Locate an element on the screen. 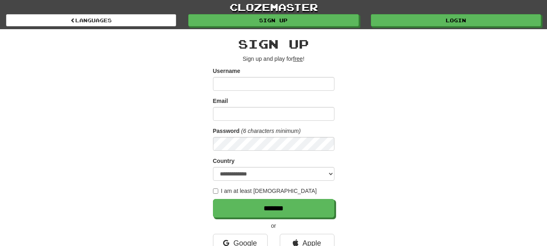 This screenshot has height=246, width=547. em: (6 characters minimum) is located at coordinates (271, 131).